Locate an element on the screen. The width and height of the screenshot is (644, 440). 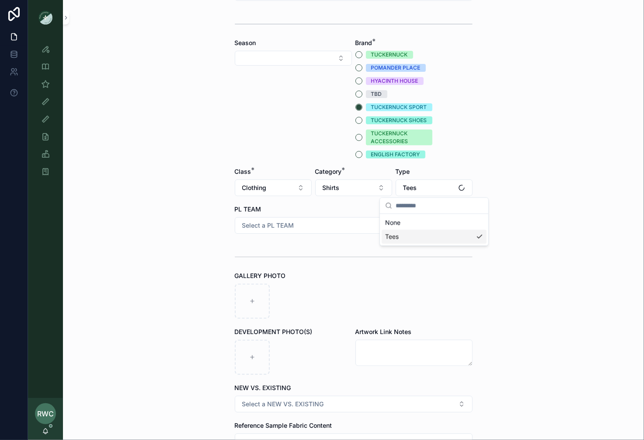
img: App logo is located at coordinates (45, 17).